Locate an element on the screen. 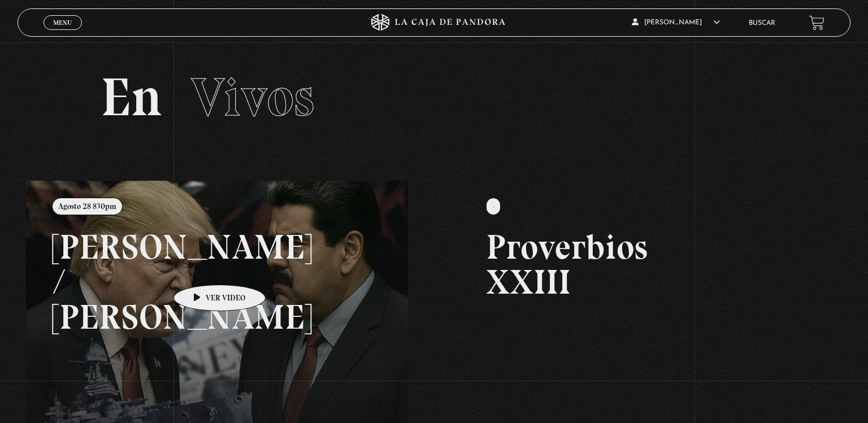  span: Cerrar is located at coordinates (63, 32).